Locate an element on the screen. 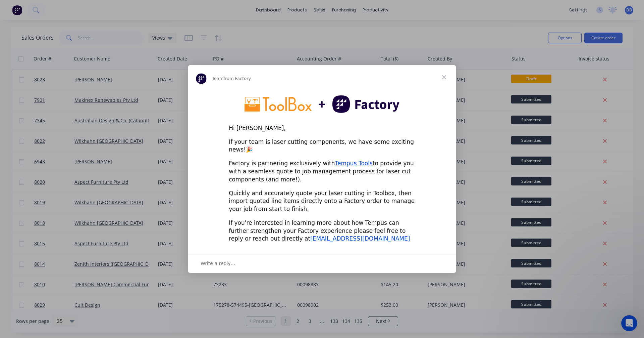 The width and height of the screenshot is (644, 338). span: from Factory is located at coordinates (237, 78).